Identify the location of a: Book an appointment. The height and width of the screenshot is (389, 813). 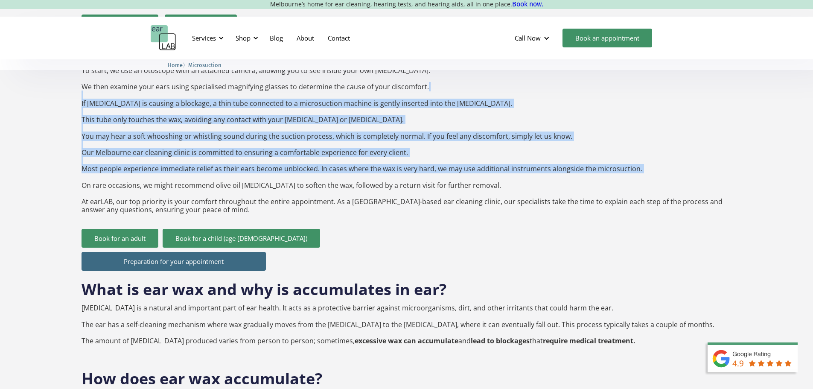
(607, 38).